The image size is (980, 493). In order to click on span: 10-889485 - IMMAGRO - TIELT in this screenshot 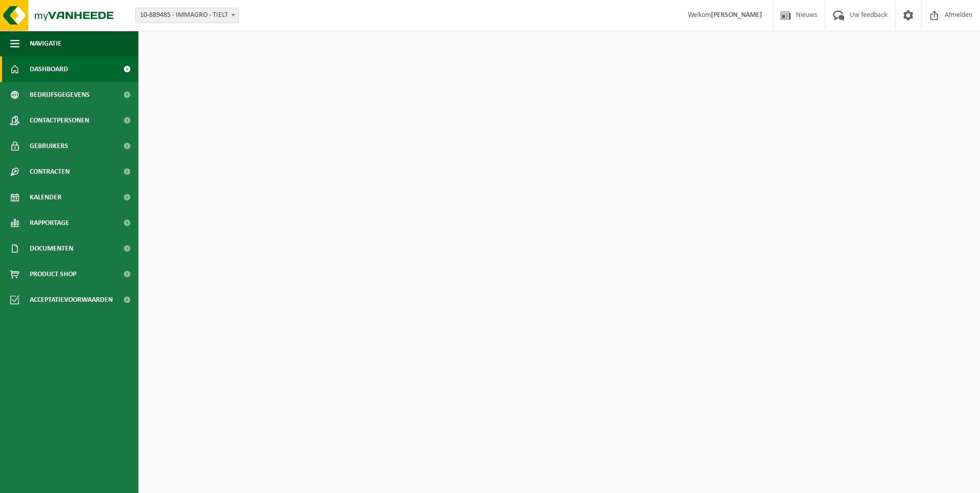, I will do `click(187, 15)`.